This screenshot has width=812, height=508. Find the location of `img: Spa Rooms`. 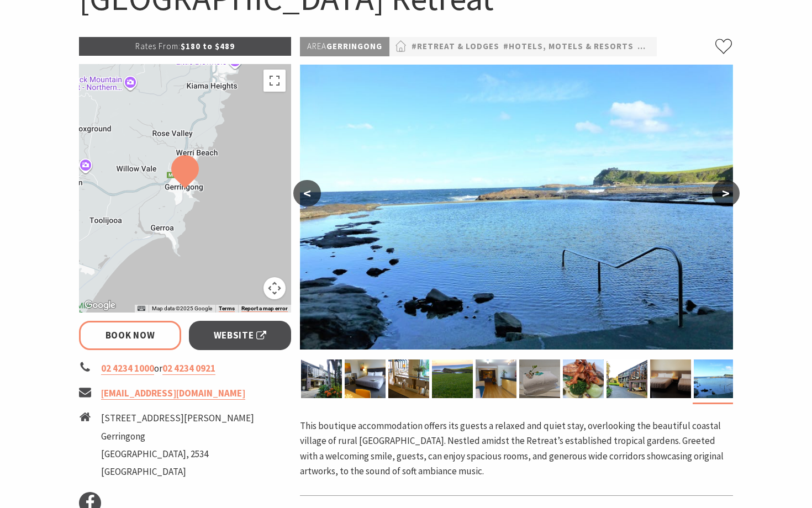

img: Spa Rooms is located at coordinates (539, 379).